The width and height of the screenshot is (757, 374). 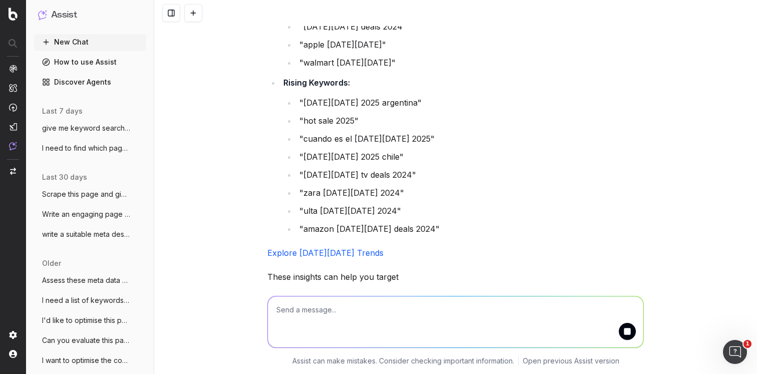 I want to click on span: Scrape this page and give me the product, so click(x=86, y=194).